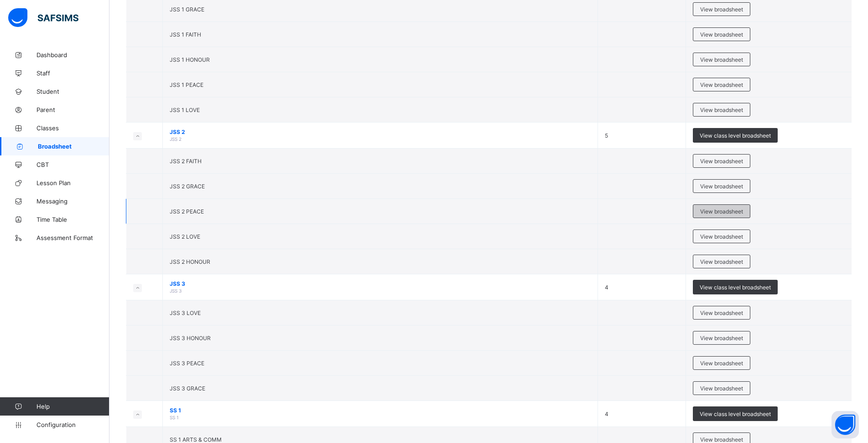 This screenshot has width=868, height=443. I want to click on span: Messaging, so click(73, 201).